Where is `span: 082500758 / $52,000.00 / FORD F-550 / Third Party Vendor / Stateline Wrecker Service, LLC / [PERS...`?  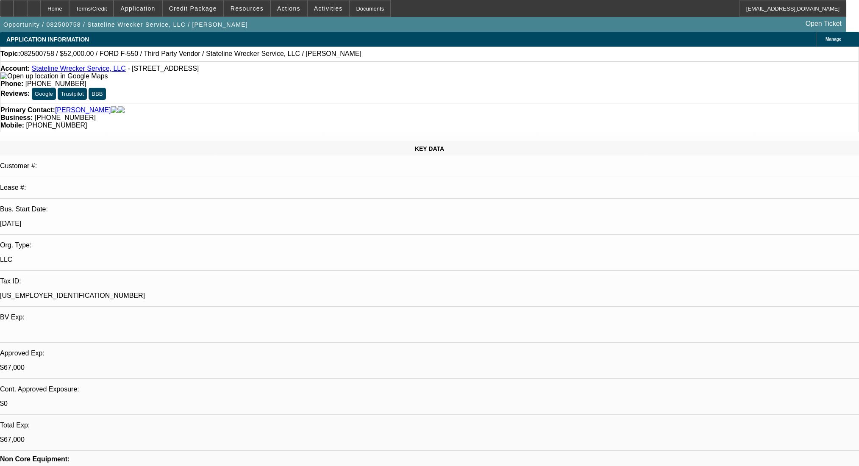 span: 082500758 / $52,000.00 / FORD F-550 / Third Party Vendor / Stateline Wrecker Service, LLC / [PERS... is located at coordinates (191, 54).